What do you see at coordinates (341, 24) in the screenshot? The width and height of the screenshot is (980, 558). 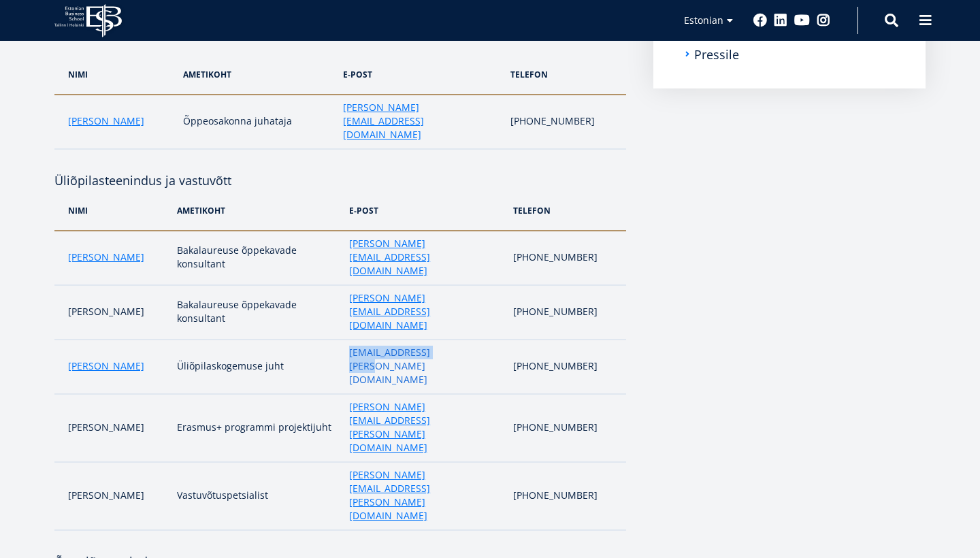 I see `h2: Bakalaureuse- ja magistriõpe` at bounding box center [341, 24].